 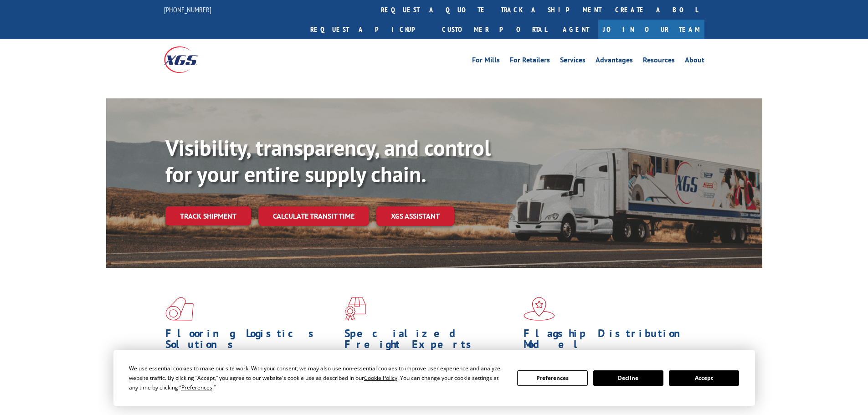 I want to click on h1: Flooring Logistics Solutions, so click(x=251, y=341).